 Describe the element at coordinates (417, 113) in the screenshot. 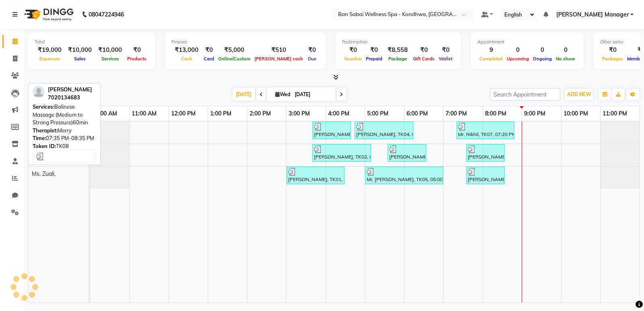

I see `a: 6:00 PM` at that location.